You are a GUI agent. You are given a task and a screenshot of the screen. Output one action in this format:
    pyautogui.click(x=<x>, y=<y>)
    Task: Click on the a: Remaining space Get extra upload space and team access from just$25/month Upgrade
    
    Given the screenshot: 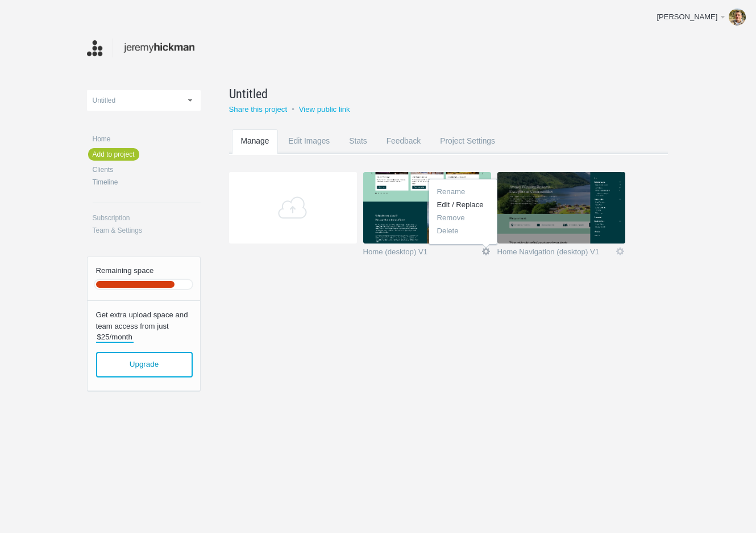 What is the action you would take?
    pyautogui.click(x=144, y=324)
    